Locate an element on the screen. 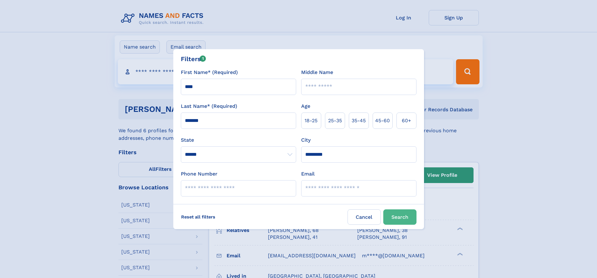 The image size is (597, 278). label: Email is located at coordinates (308, 174).